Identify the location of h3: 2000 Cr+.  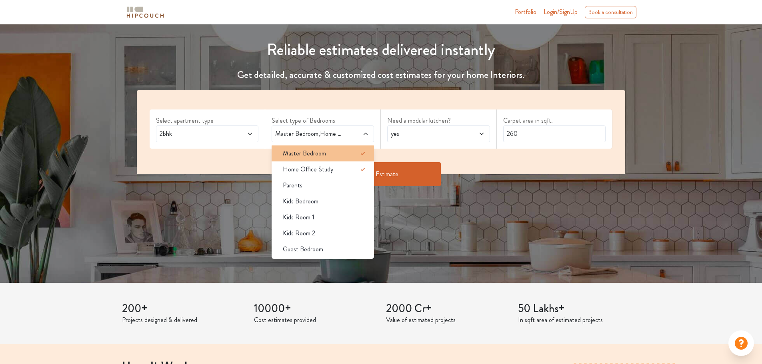
(447, 309).